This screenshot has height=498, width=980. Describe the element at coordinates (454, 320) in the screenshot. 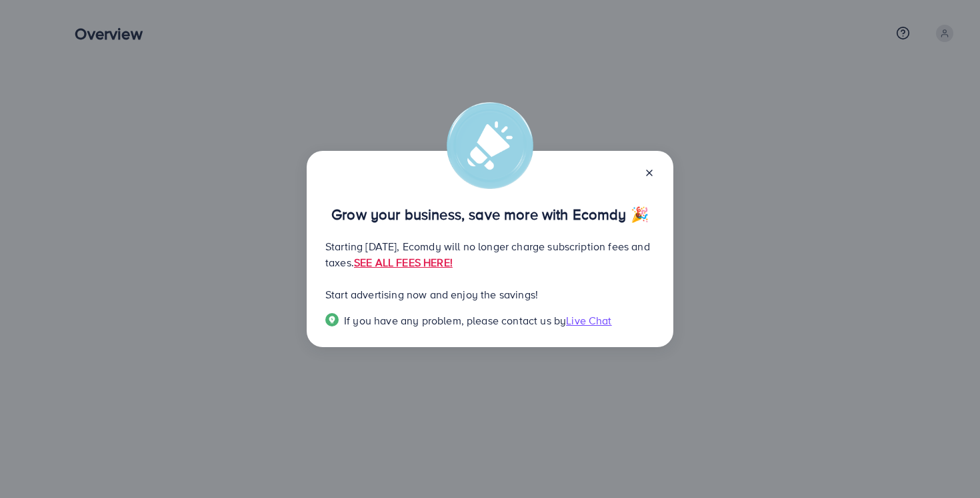

I see `span: If you have any problem, please contact us by` at that location.